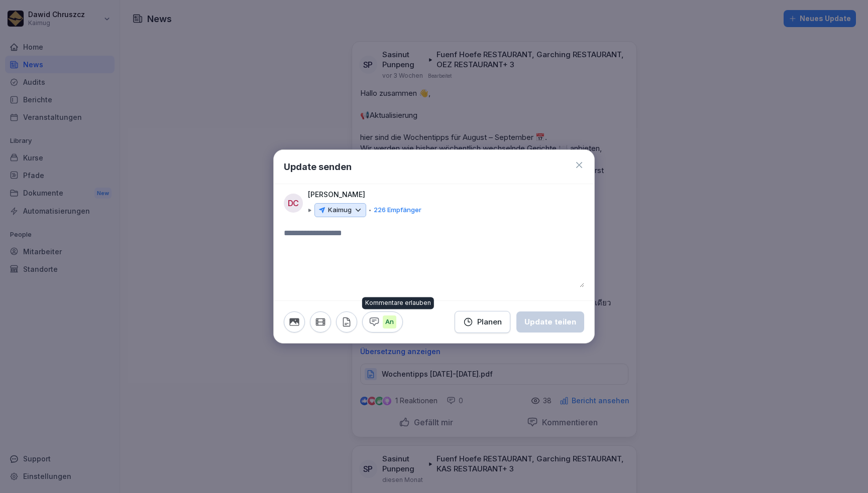 Image resolution: width=868 pixels, height=493 pixels. Describe the element at coordinates (340, 210) in the screenshot. I see `p: Kaimug` at that location.